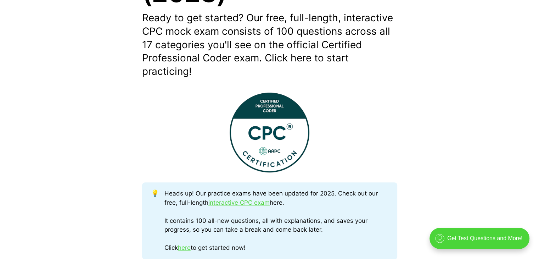  What do you see at coordinates (239, 202) in the screenshot?
I see `a: interactive CPC exam` at bounding box center [239, 202].